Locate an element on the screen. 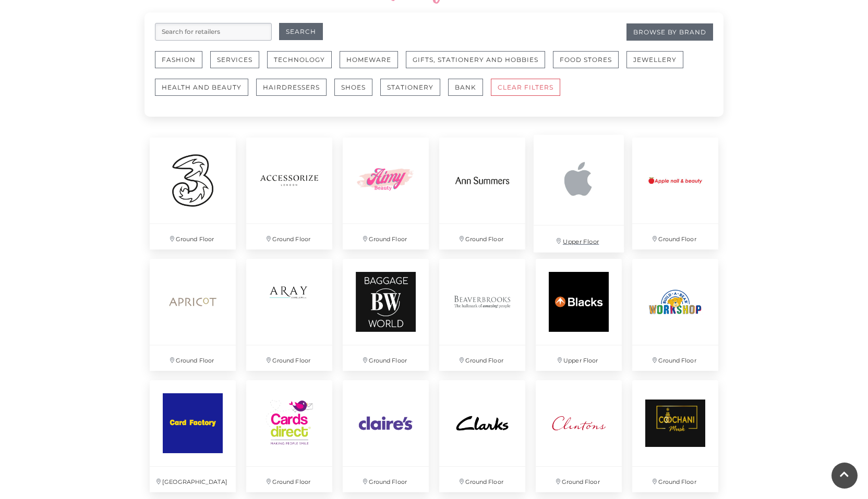  input: Search for retailers is located at coordinates (213, 32).